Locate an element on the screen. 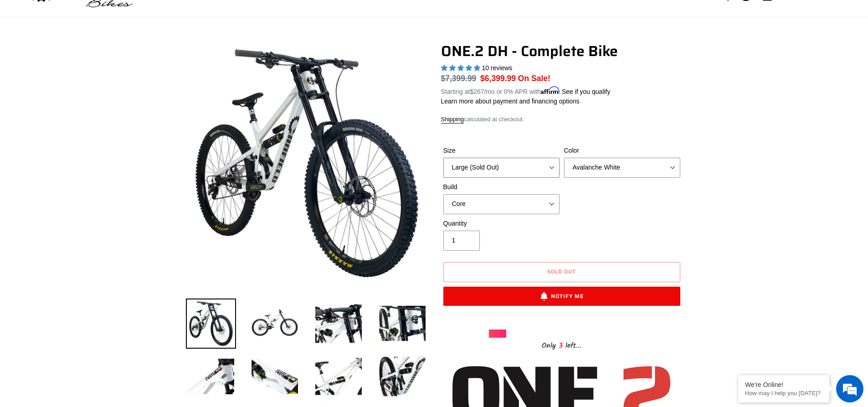 This screenshot has width=868, height=407. div: We're Online! is located at coordinates (784, 385).